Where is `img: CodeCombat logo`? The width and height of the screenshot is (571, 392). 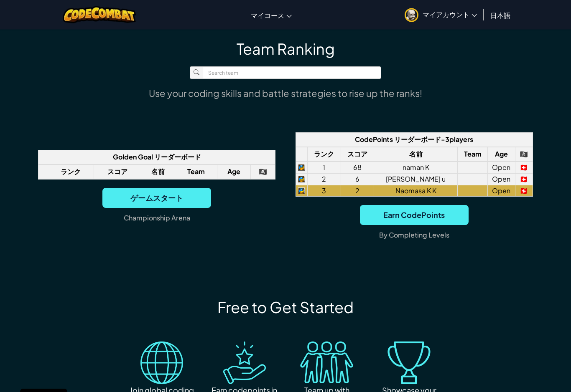 img: CodeCombat logo is located at coordinates (99, 15).